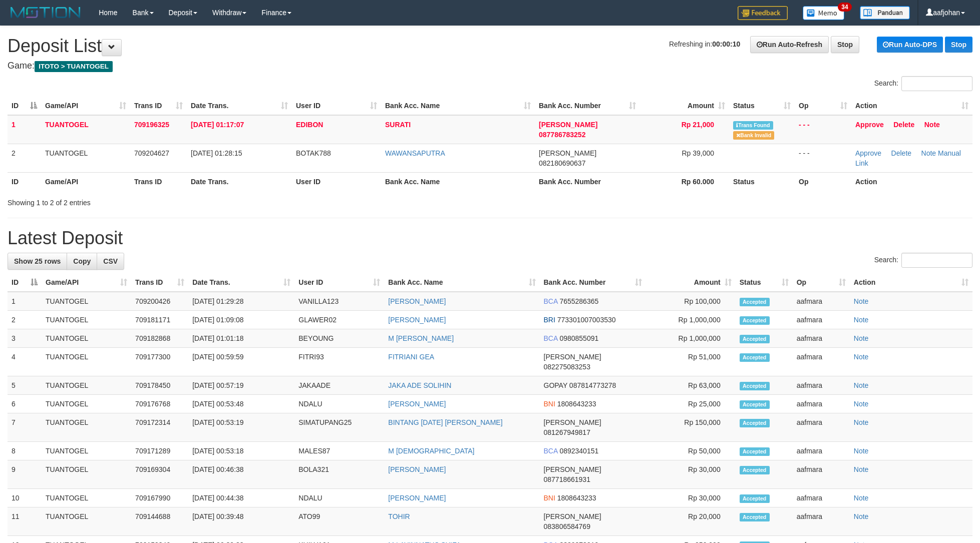 This screenshot has height=543, width=980. Describe the element at coordinates (160, 362) in the screenshot. I see `td: 709177300` at that location.